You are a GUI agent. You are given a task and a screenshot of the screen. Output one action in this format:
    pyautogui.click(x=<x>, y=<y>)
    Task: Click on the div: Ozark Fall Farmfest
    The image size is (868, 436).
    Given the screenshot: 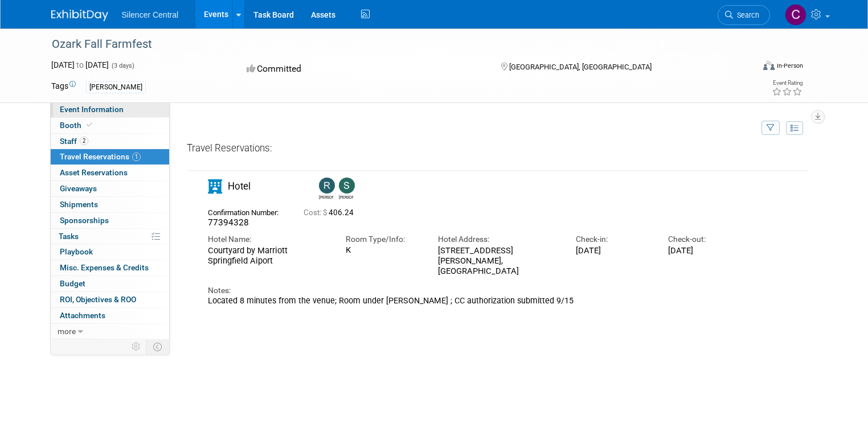 What is the action you would take?
    pyautogui.click(x=394, y=44)
    